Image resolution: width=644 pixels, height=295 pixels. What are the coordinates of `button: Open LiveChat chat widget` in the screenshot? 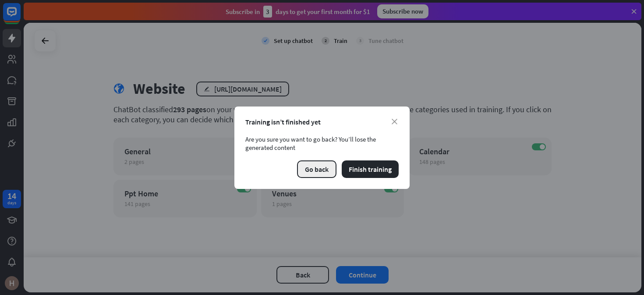 It's located at (20, 17).